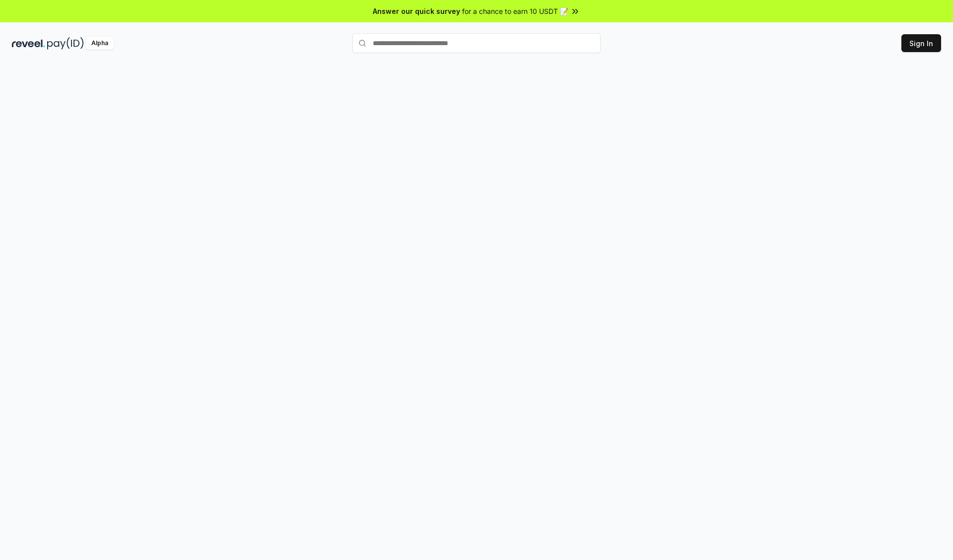 The image size is (953, 560). What do you see at coordinates (28, 43) in the screenshot?
I see `img: reveel_dark` at bounding box center [28, 43].